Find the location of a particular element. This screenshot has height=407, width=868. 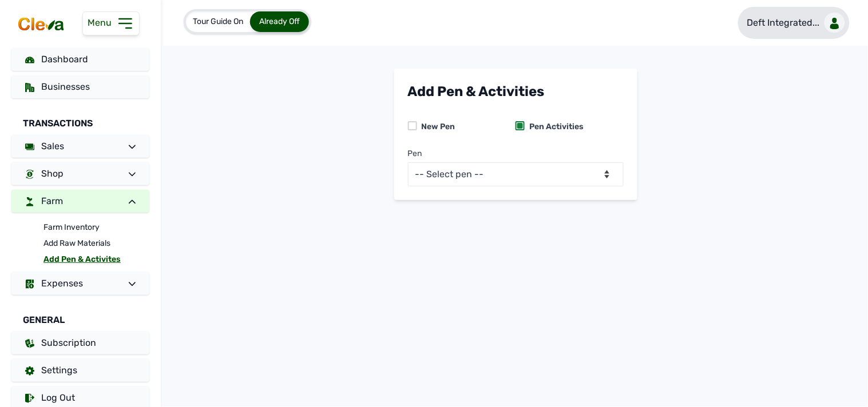

div: Add Pen & Activities is located at coordinates (515, 91).